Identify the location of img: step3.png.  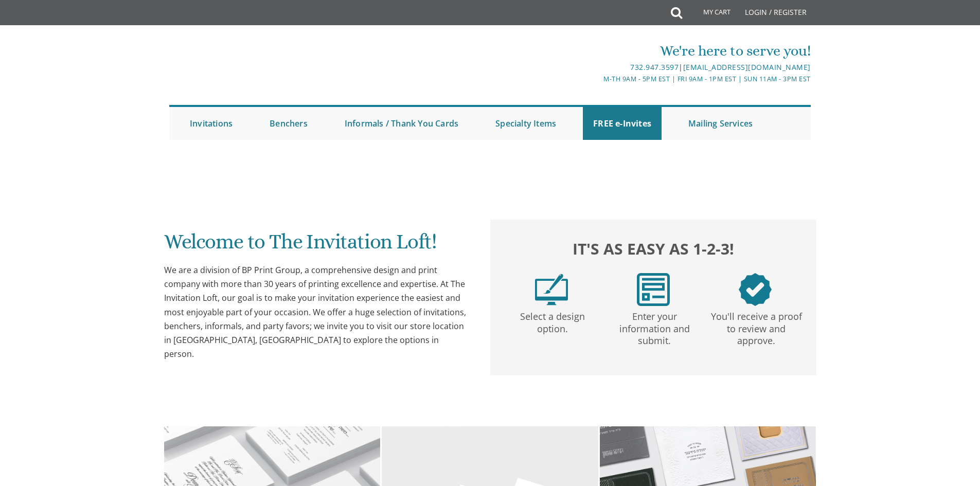
(755, 290).